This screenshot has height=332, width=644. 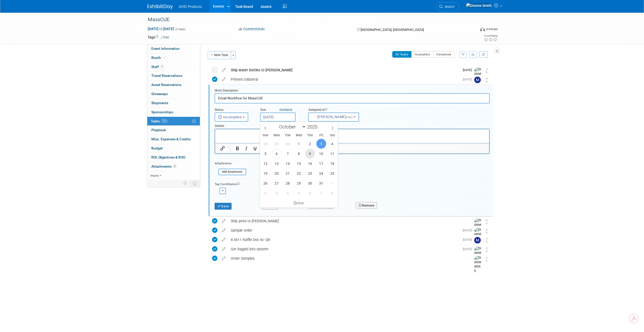 I want to click on span: Booth, so click(x=159, y=57).